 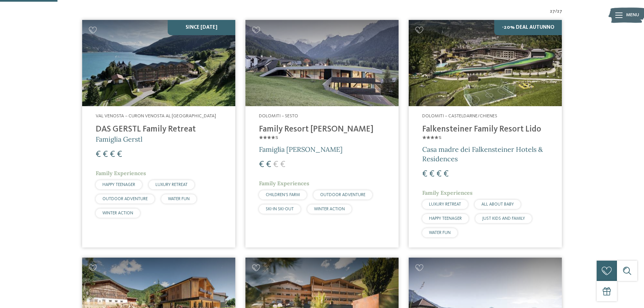 What do you see at coordinates (498, 204) in the screenshot?
I see `span: ALL ABOUT BABY` at bounding box center [498, 204].